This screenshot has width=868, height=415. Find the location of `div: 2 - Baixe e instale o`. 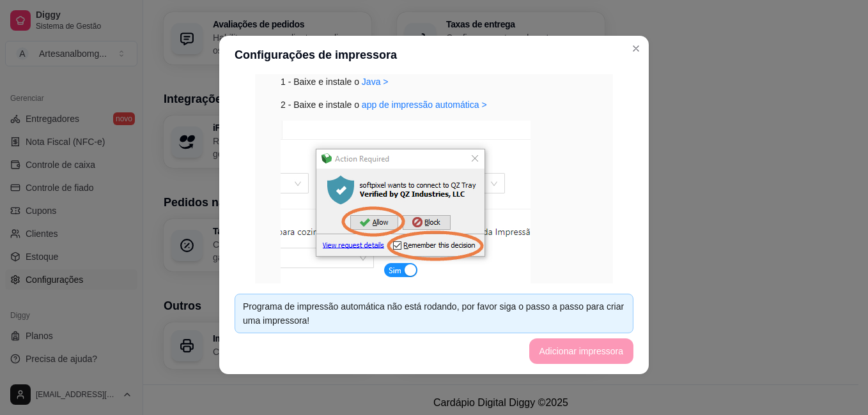

div: 2 - Baixe e instale o is located at coordinates (434, 105).